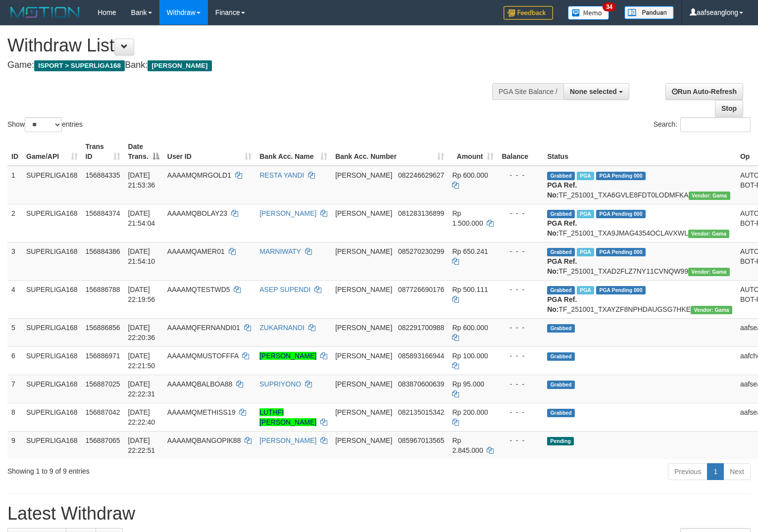 This screenshot has width=758, height=532. I want to click on th: ID, so click(15, 151).